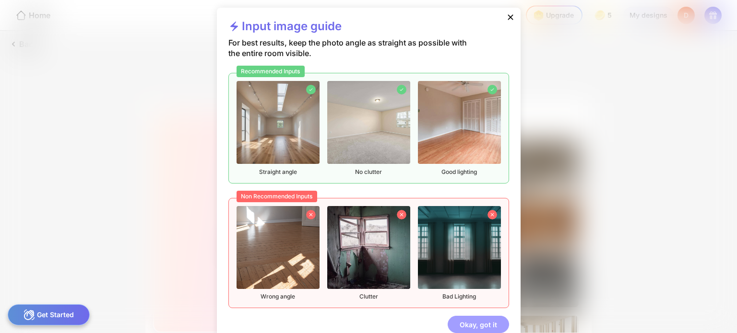 This screenshot has width=737, height=333. What do you see at coordinates (48, 315) in the screenshot?
I see `div: Get Started` at bounding box center [48, 315].